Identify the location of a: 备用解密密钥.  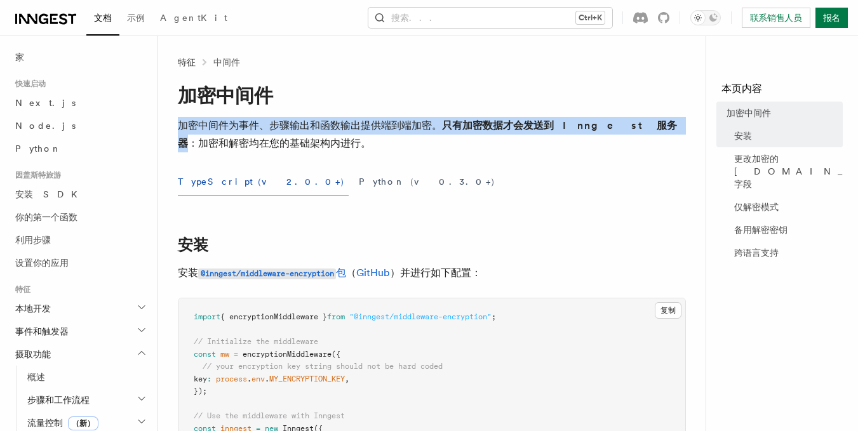
(786, 230).